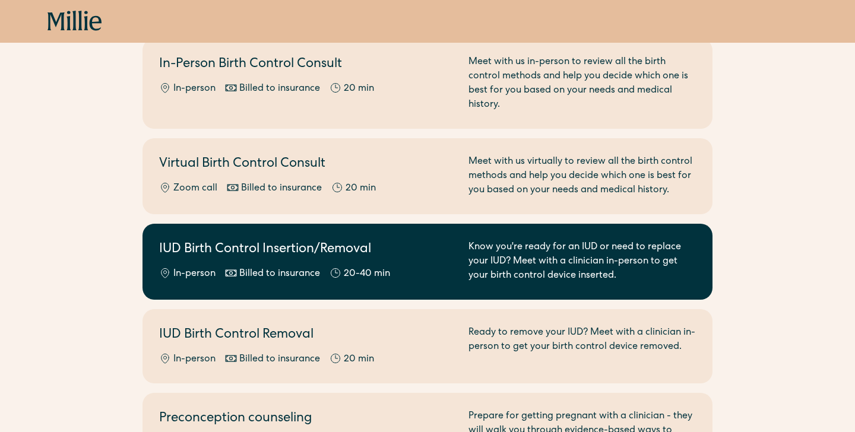 This screenshot has height=432, width=855. I want to click on h2: IUD Birth Control Removal, so click(306, 336).